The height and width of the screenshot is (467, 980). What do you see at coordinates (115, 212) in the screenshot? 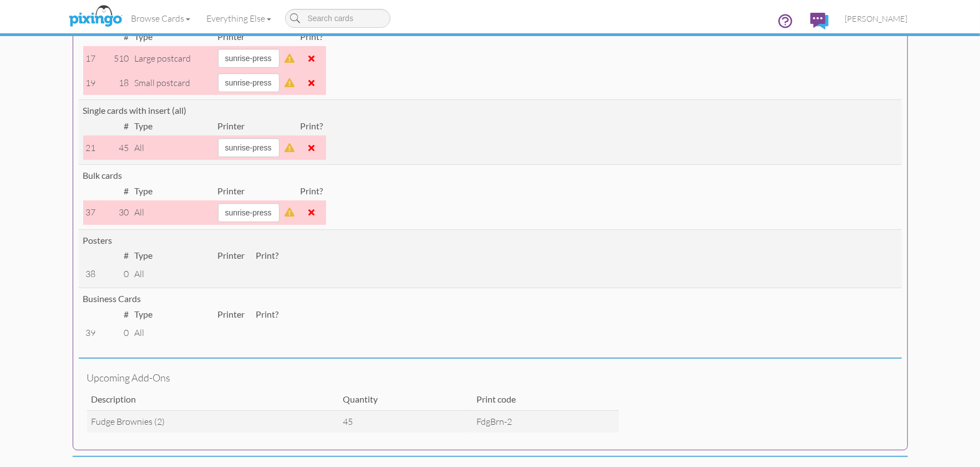
I see `td: 30` at bounding box center [115, 212].